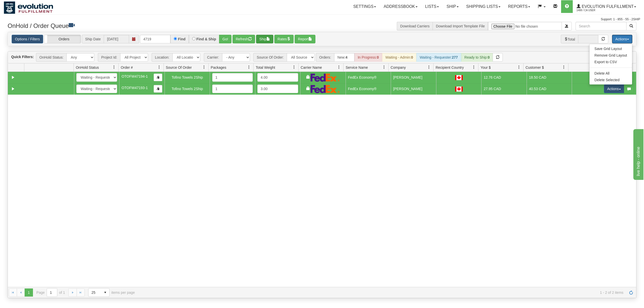 The width and height of the screenshot is (644, 308). I want to click on a: Ship, so click(452, 6).